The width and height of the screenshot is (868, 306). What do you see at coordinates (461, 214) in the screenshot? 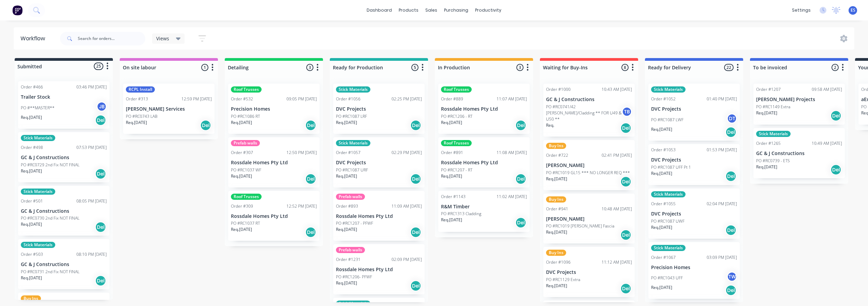
I see `p: PO #RC1313 Cladding` at bounding box center [461, 214].